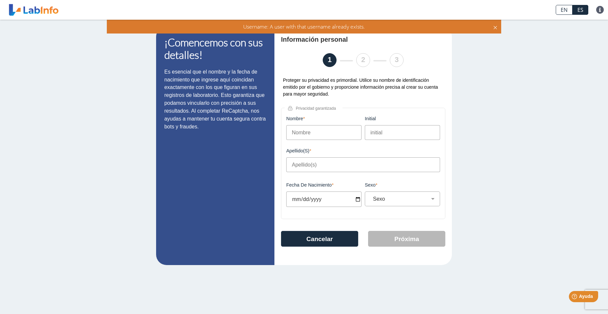  I want to click on h4: Información personal, so click(344, 39).